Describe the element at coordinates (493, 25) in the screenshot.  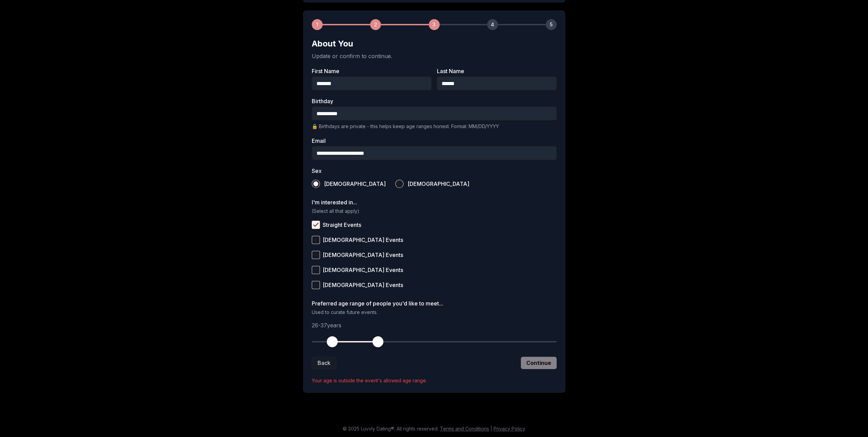
I see `div: 4` at that location.